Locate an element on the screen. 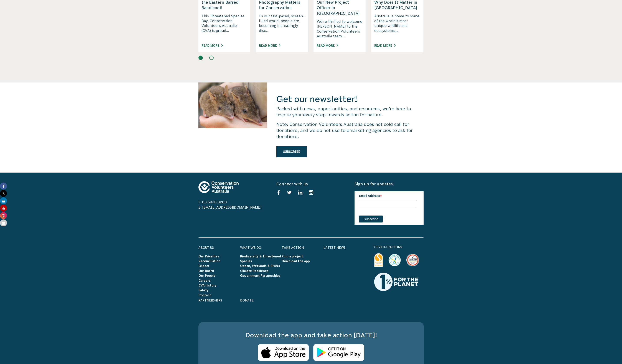  p: In our fast-paced, screen-filled world, people are becoming increasingly disc... is located at coordinates (282, 26).